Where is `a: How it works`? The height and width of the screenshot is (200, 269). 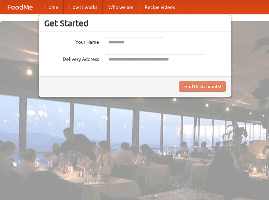 a: How it works is located at coordinates (83, 7).